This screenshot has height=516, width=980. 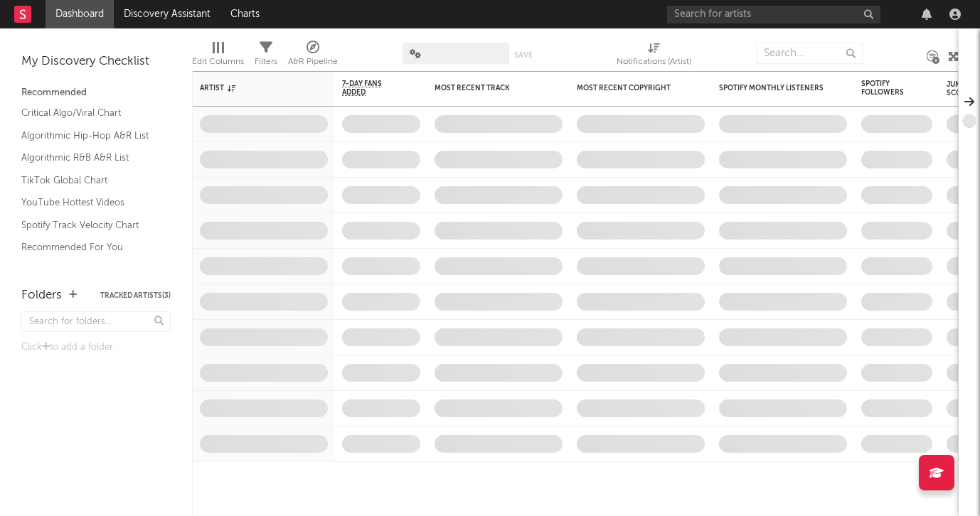 I want to click on div: Most Recent Track, so click(x=488, y=88).